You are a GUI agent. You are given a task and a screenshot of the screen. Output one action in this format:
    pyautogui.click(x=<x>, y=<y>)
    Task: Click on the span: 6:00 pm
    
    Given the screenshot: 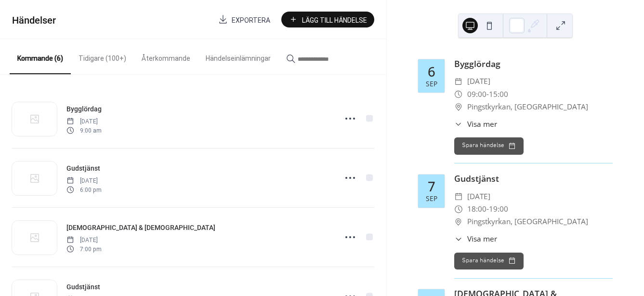 What is the action you would take?
    pyautogui.click(x=83, y=190)
    